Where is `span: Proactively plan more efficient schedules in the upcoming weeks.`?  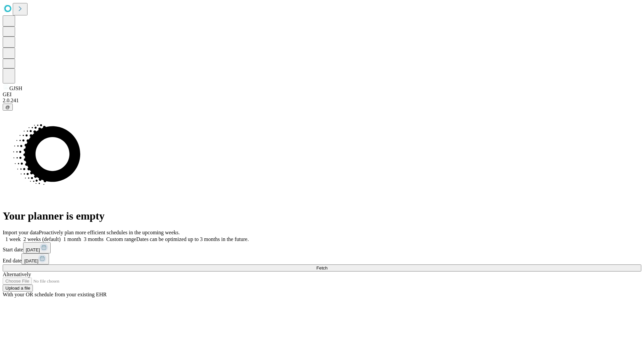
span: Proactively plan more efficient schedules in the upcoming weeks. is located at coordinates (110, 232).